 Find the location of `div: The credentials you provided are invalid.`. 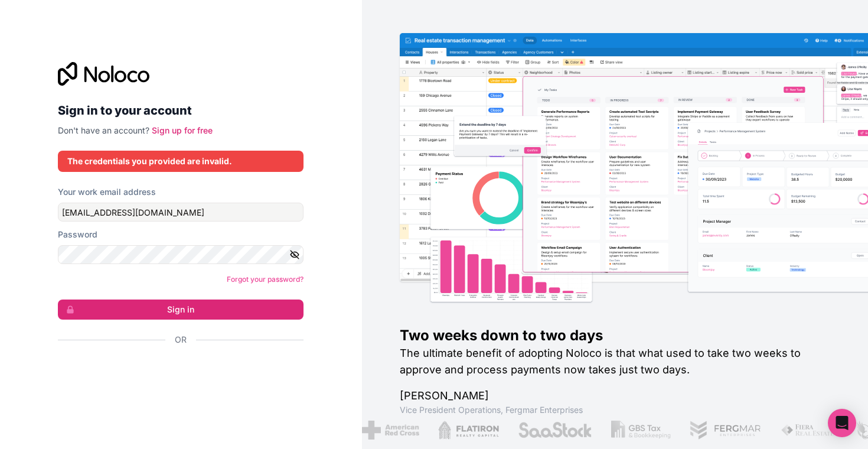

div: The credentials you provided are invalid. is located at coordinates (181, 161).